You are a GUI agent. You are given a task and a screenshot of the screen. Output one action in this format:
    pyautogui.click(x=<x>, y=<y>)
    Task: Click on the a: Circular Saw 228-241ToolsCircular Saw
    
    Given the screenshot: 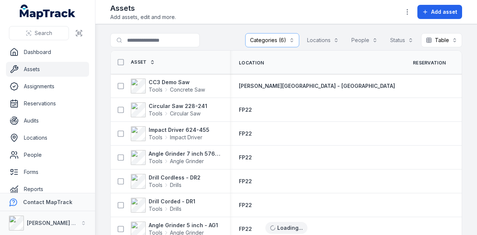 What is the action you would take?
    pyautogui.click(x=169, y=110)
    